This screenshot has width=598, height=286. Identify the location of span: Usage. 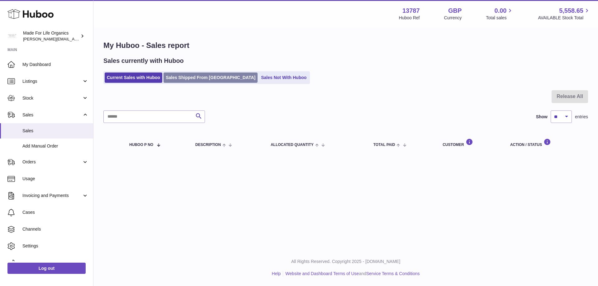
(55, 179).